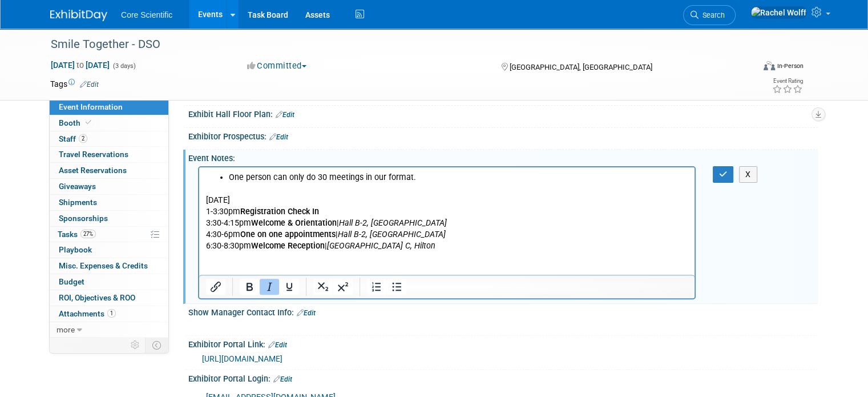  I want to click on div: Exhibitor Portal Login:, so click(503, 378).